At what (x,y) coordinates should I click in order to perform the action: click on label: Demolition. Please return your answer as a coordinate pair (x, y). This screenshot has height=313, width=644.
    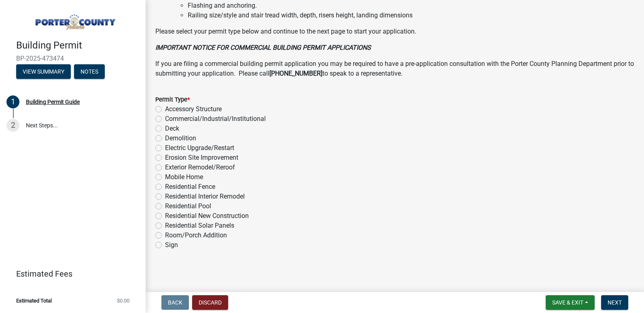
    Looking at the image, I should click on (180, 138).